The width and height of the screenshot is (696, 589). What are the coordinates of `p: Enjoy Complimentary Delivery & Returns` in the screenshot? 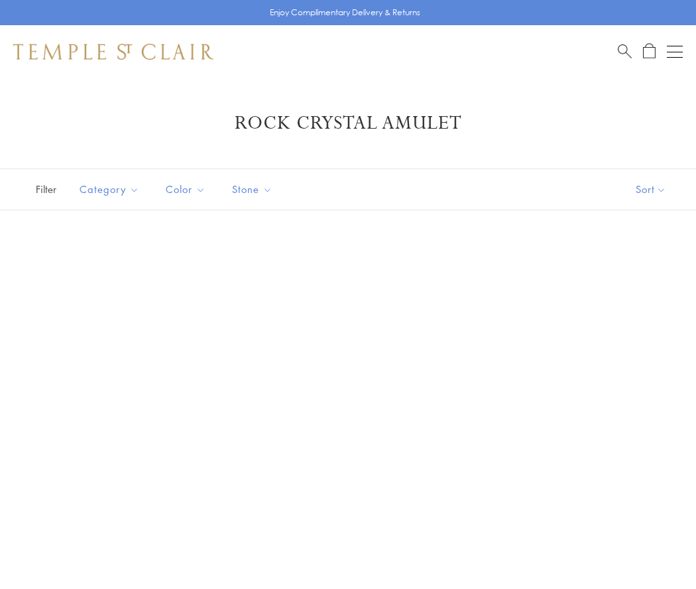 It's located at (345, 13).